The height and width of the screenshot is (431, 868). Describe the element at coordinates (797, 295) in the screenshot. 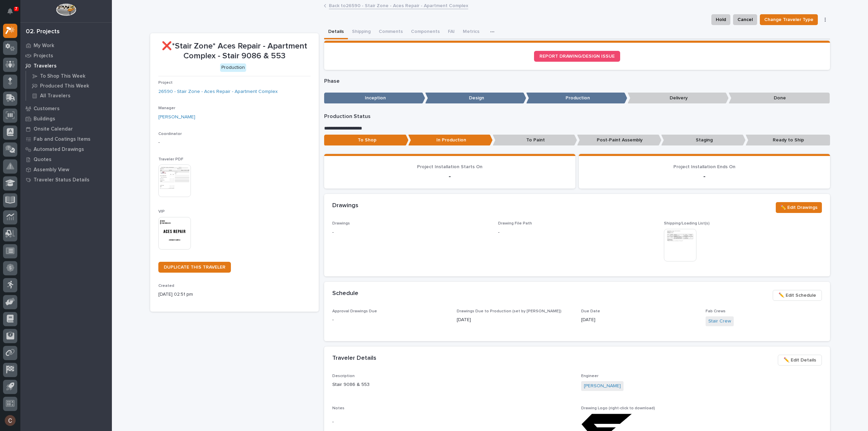

I see `button: ✏️ Edit Schedule` at that location.